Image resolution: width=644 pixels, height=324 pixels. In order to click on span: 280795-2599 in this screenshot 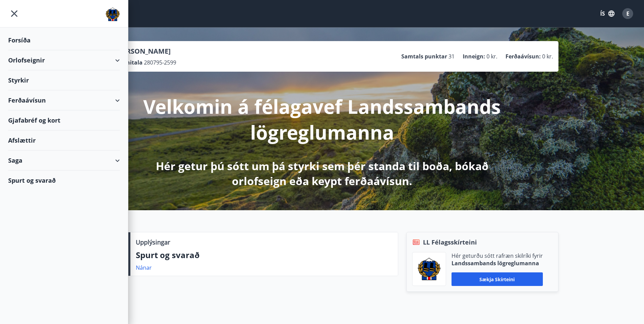, I will do `click(160, 63)`.